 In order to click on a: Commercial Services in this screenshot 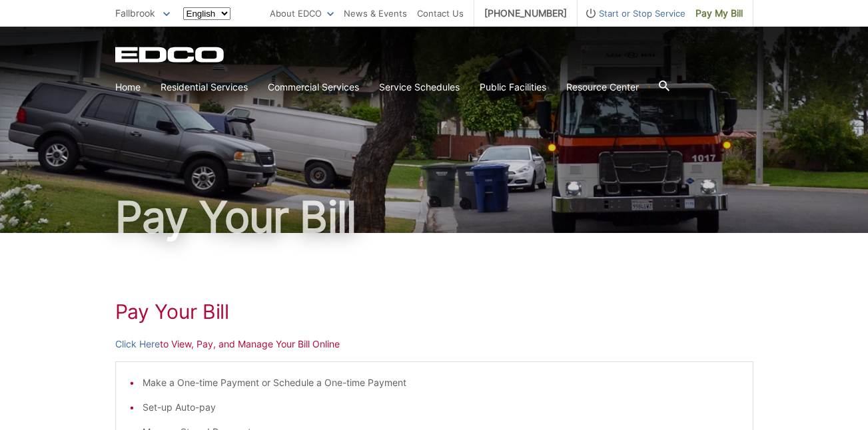, I will do `click(313, 87)`.